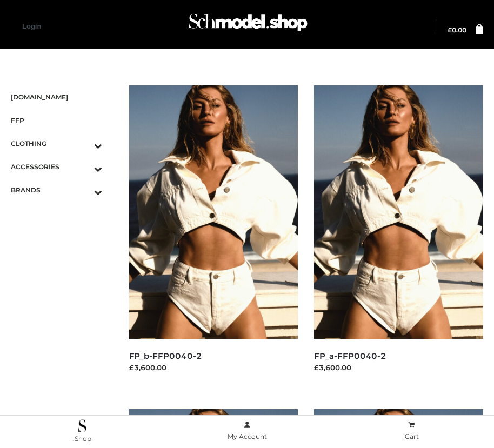 The width and height of the screenshot is (494, 448). Describe the element at coordinates (247, 431) in the screenshot. I see `a: My Account` at that location.